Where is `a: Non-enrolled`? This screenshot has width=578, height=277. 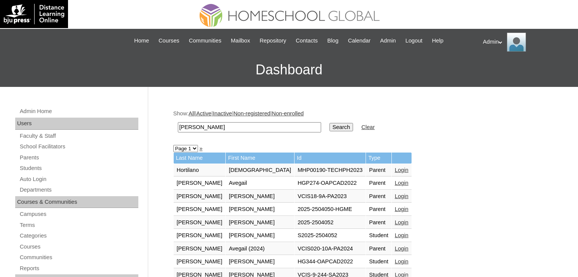 a: Non-enrolled is located at coordinates (288, 114).